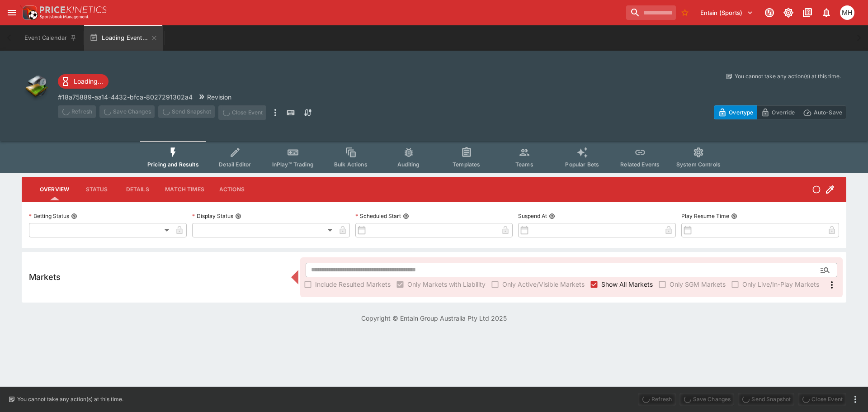 Image resolution: width=868 pixels, height=412 pixels. I want to click on img: other.png, so click(36, 87).